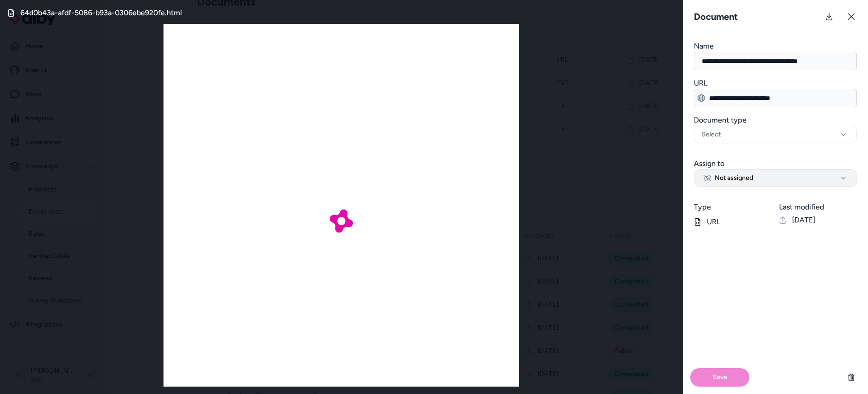  Describe the element at coordinates (776, 135) in the screenshot. I see `button: Select` at that location.